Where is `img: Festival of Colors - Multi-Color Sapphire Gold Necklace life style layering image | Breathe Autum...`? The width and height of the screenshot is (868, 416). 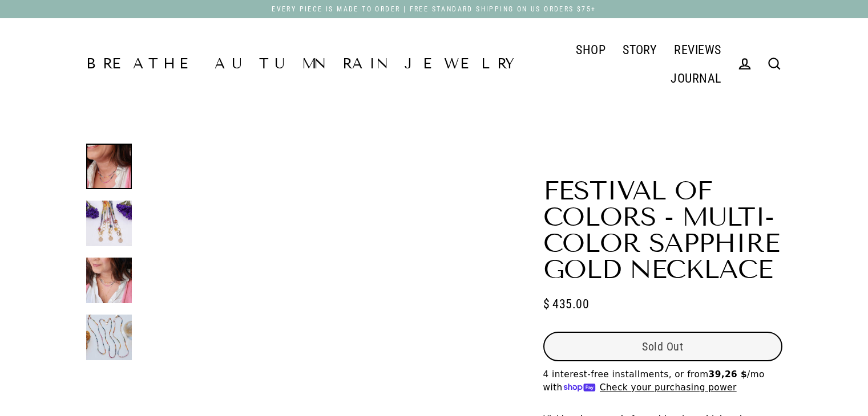 img: Festival of Colors - Multi-Color Sapphire Gold Necklace life style layering image | Breathe Autum... is located at coordinates (109, 280).